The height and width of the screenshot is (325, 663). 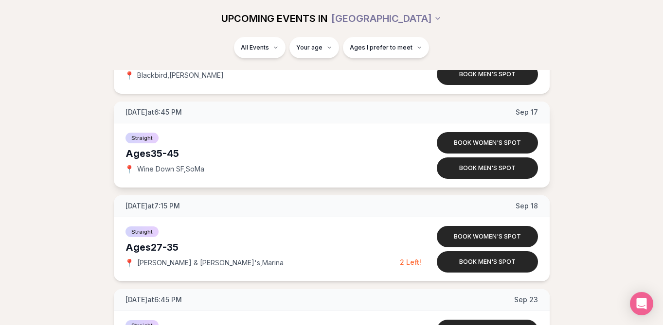 I want to click on button: All Events, so click(x=260, y=48).